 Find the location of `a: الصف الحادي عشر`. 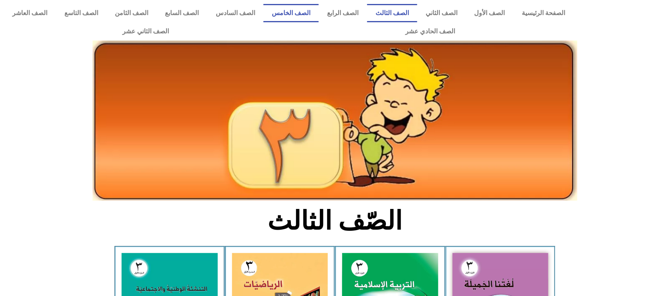

a: الصف الحادي عشر is located at coordinates (431, 31).